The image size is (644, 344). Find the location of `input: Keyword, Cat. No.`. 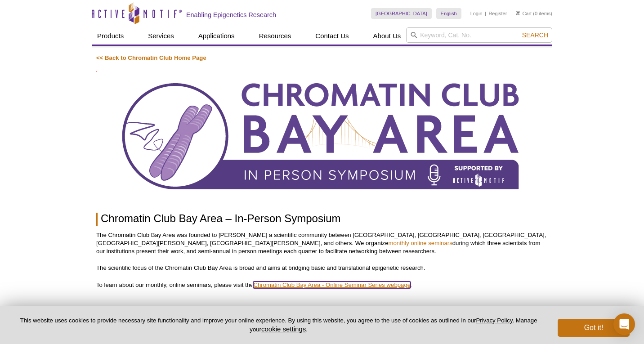

input: Keyword, Cat. No. is located at coordinates (479, 35).